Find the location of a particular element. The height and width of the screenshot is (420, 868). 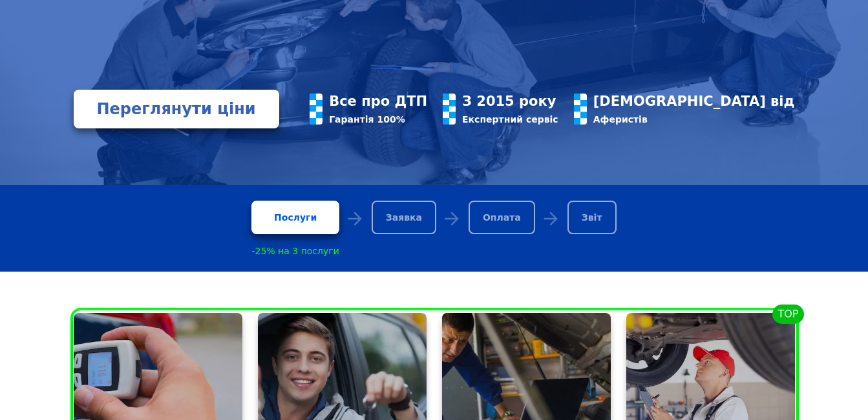

div: Заявка is located at coordinates (404, 218).